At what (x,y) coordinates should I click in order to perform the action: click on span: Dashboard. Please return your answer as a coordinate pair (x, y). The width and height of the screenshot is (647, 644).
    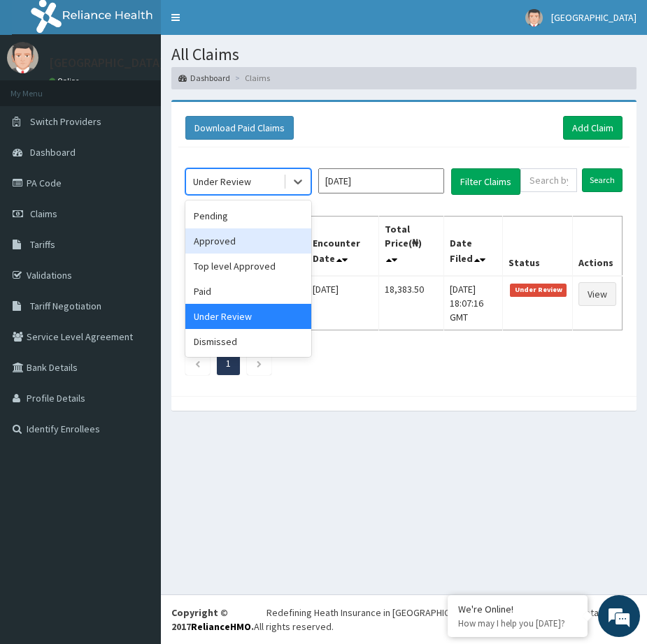
    Looking at the image, I should click on (52, 152).